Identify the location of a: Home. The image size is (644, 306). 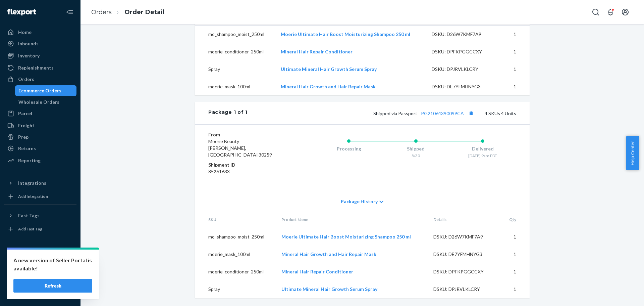
(41, 32).